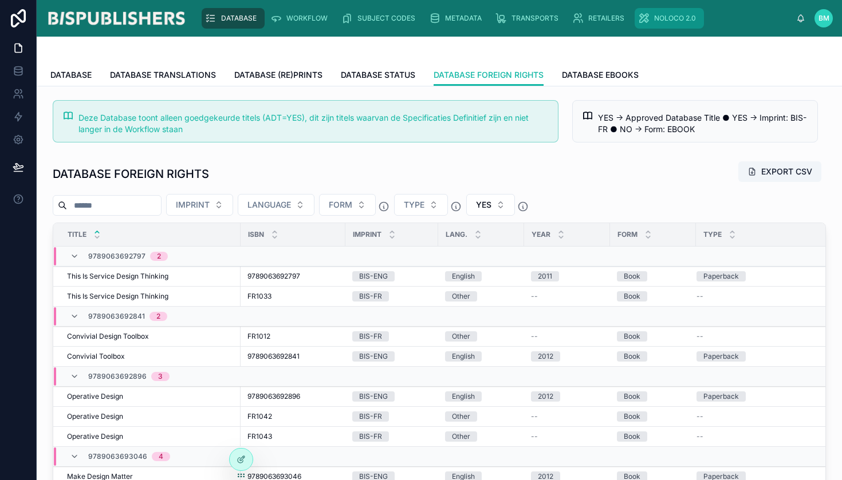  Describe the element at coordinates (293, 417) in the screenshot. I see `a: FR1042` at that location.